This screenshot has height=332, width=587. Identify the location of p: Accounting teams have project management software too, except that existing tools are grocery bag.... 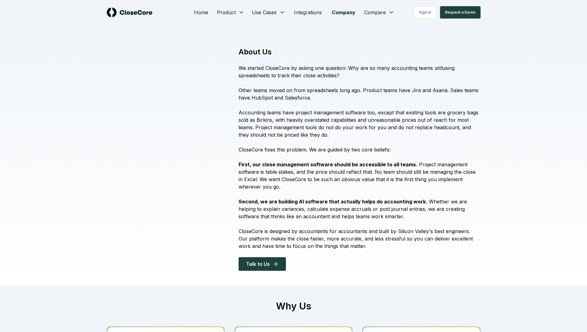
(359, 124).